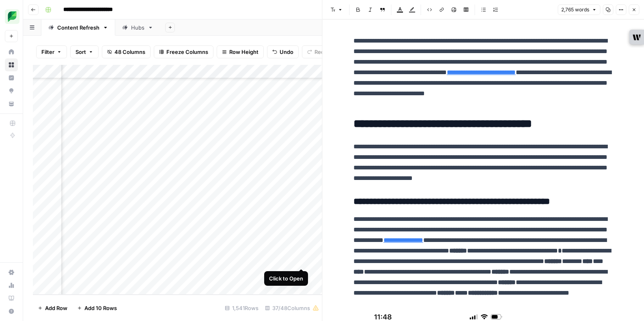 Image resolution: width=644 pixels, height=321 pixels. Describe the element at coordinates (321, 52) in the screenshot. I see `span: Redo` at that location.